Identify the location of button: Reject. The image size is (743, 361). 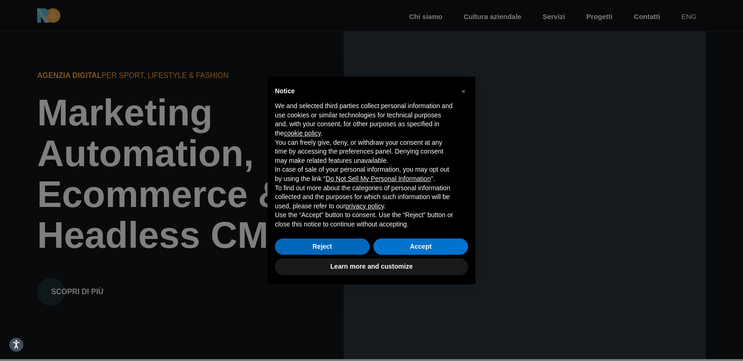
(322, 247).